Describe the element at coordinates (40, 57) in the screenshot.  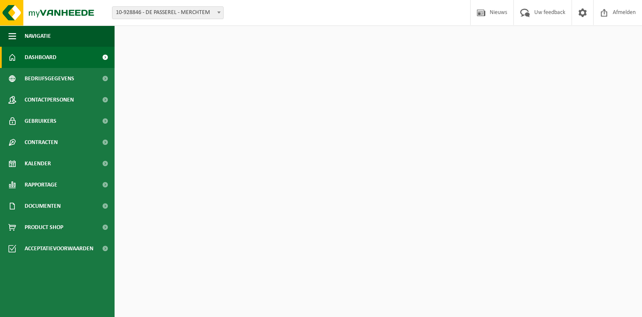
I see `span: Dashboard` at that location.